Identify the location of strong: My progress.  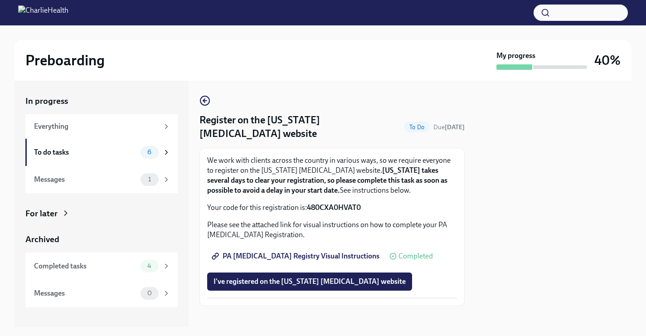
(516, 56).